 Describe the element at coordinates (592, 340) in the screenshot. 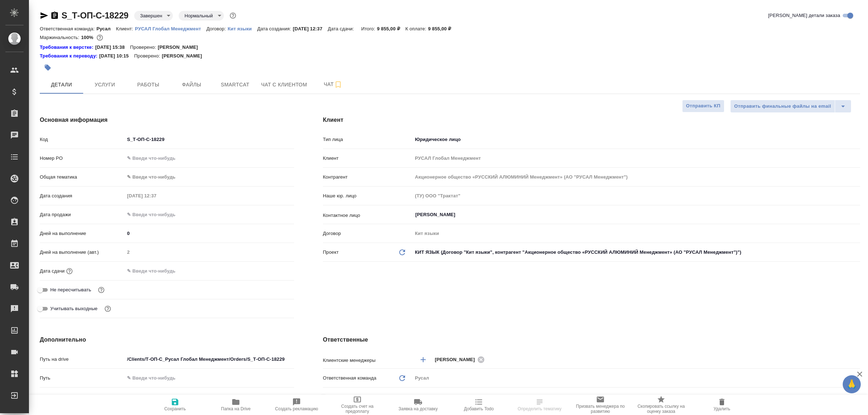

I see `h4: Ответственные` at that location.